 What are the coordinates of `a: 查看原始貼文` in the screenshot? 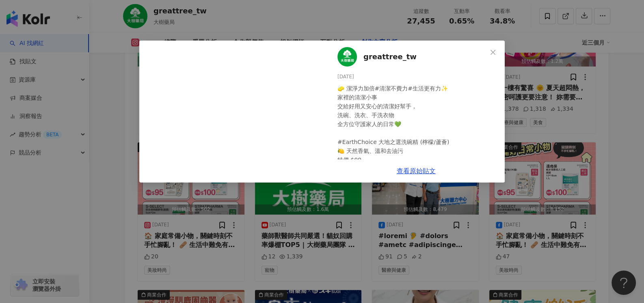 It's located at (416, 171).